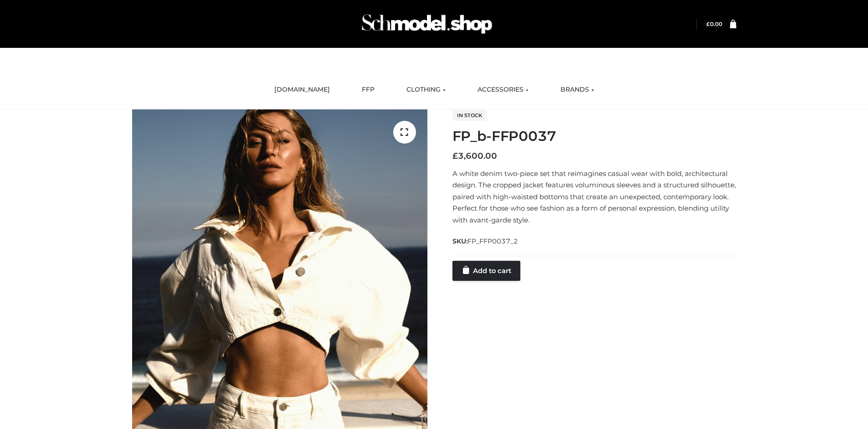 The width and height of the screenshot is (868, 429). I want to click on a: Add to cart, so click(486, 271).